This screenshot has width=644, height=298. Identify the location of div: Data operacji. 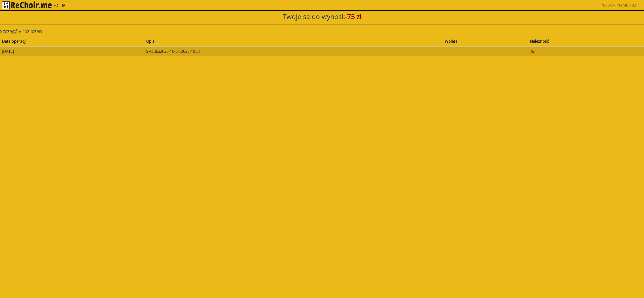
(72, 41).